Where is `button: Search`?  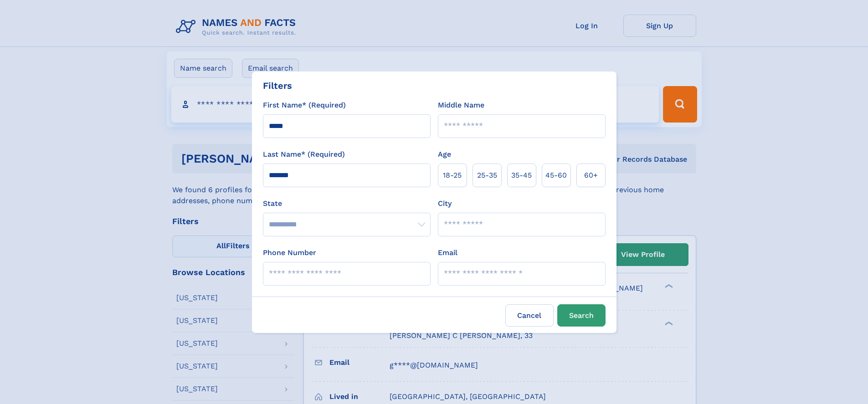
button: Search is located at coordinates (582, 315).